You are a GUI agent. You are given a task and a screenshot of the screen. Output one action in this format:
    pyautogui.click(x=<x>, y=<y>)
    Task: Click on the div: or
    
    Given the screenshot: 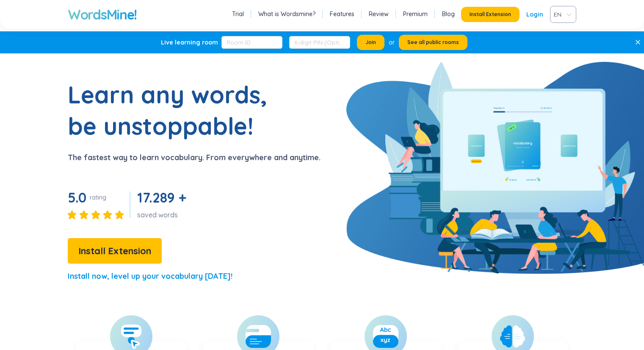 What is the action you would take?
    pyautogui.click(x=392, y=43)
    